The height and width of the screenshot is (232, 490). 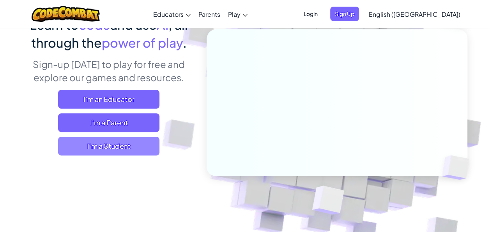 I want to click on button: I'm a Student, so click(x=109, y=146).